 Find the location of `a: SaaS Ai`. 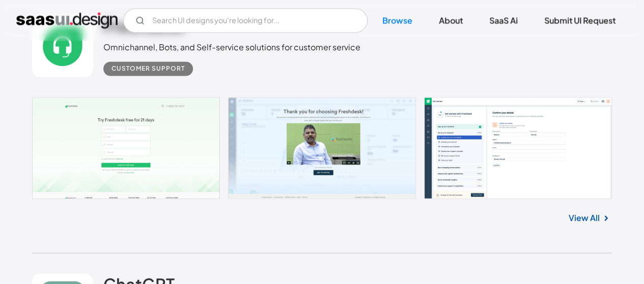

a: SaaS Ai is located at coordinates (504, 20).